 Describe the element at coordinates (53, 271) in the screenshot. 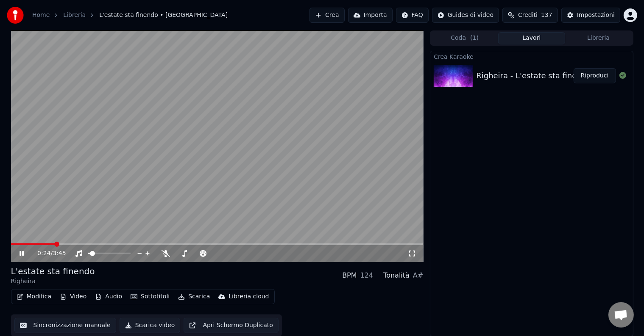

I see `div: L'estate sta finendo` at that location.